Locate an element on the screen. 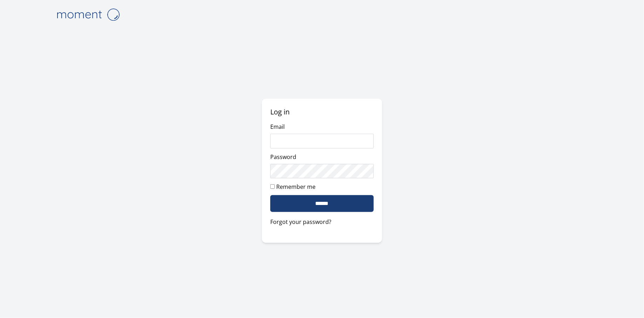  label: Email is located at coordinates (277, 127).